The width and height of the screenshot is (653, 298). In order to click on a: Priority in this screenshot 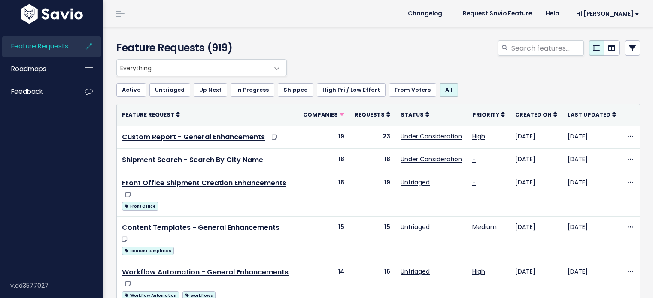, I will do `click(488, 115)`.